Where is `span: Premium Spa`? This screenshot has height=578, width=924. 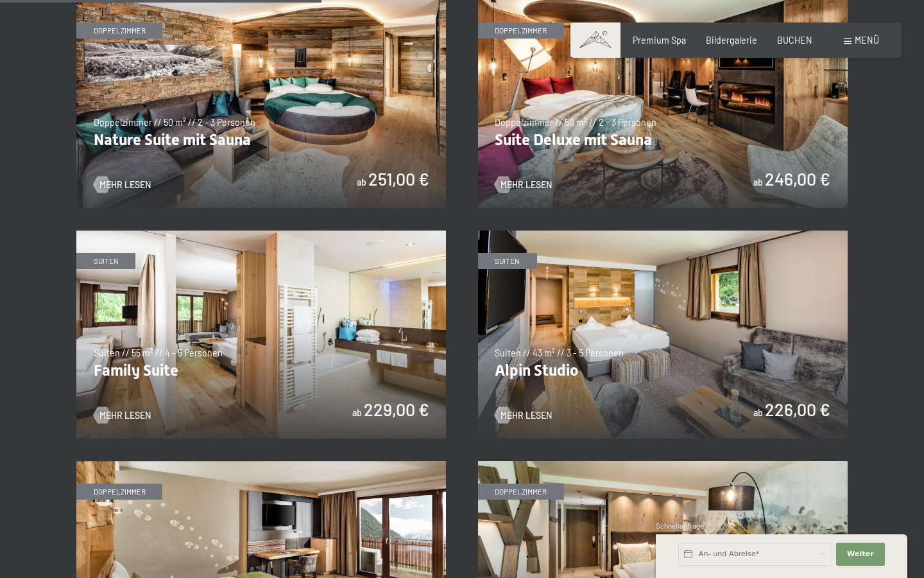 span: Premium Spa is located at coordinates (659, 40).